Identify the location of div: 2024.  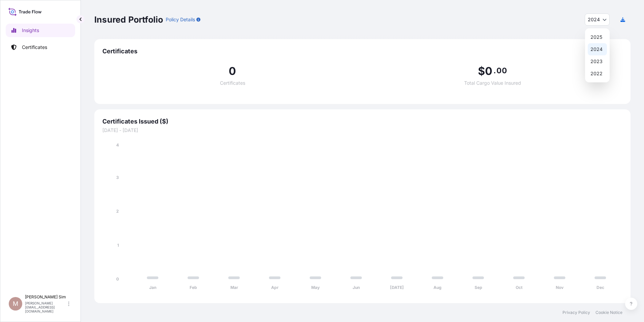
(598, 50).